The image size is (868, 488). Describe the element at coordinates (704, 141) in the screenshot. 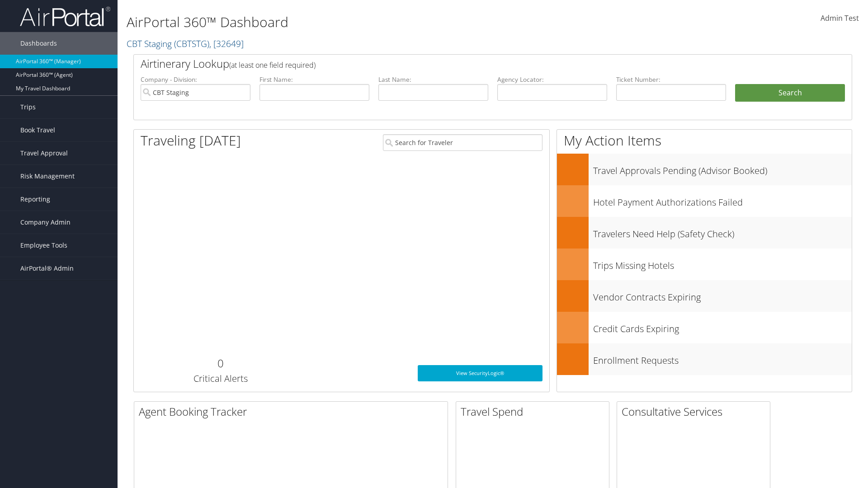

I see `h1: My Action Items` at that location.